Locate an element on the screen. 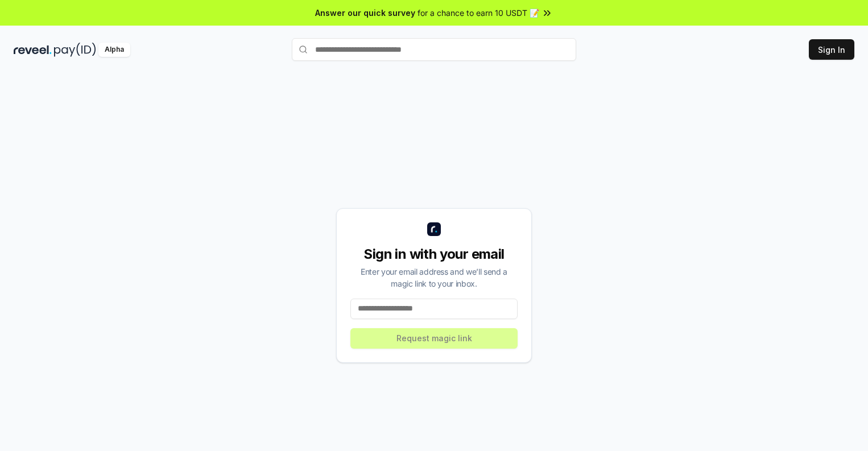 The height and width of the screenshot is (451, 868). img: reveel_dark is located at coordinates (32, 49).